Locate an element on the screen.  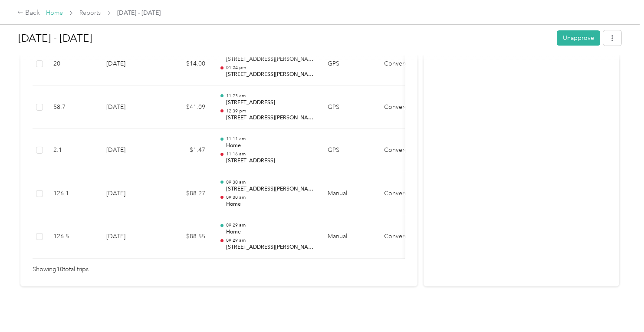
td: $41.09 is located at coordinates (186, 108).